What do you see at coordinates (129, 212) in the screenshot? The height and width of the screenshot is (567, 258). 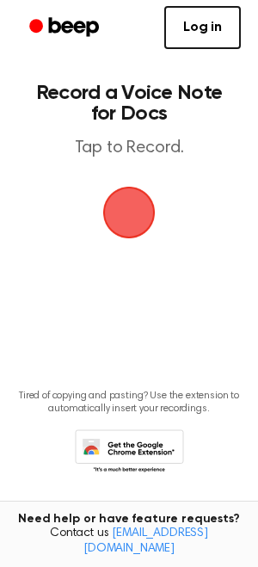 I see `button: Beep Logo` at bounding box center [129, 212].